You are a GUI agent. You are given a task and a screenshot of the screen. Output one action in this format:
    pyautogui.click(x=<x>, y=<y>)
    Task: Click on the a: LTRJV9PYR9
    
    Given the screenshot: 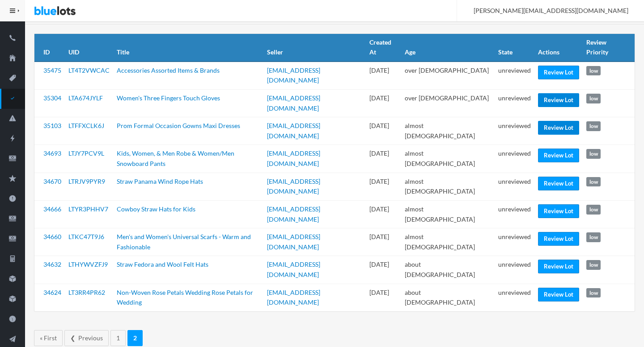 What is the action you would take?
    pyautogui.click(x=87, y=181)
    